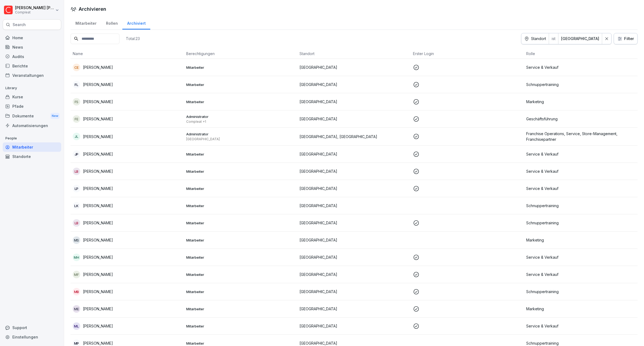 The image size is (644, 346). Describe the element at coordinates (240, 116) in the screenshot. I see `p: Administrator` at that location.